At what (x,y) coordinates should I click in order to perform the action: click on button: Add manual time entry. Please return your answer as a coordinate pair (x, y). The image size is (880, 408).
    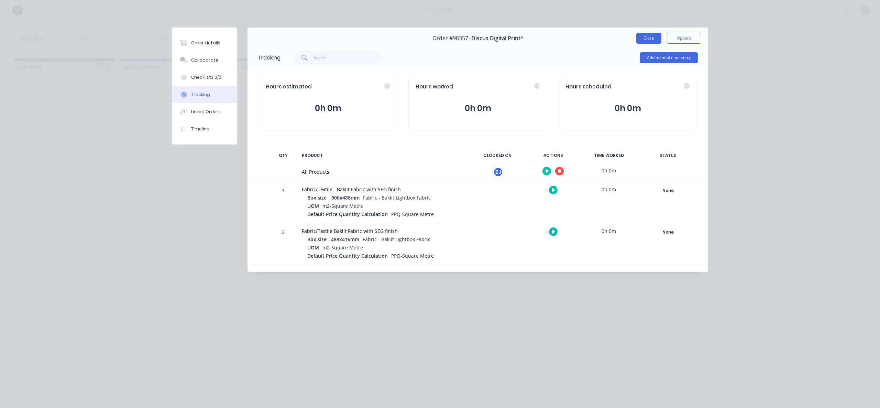
    Looking at the image, I should click on (669, 58).